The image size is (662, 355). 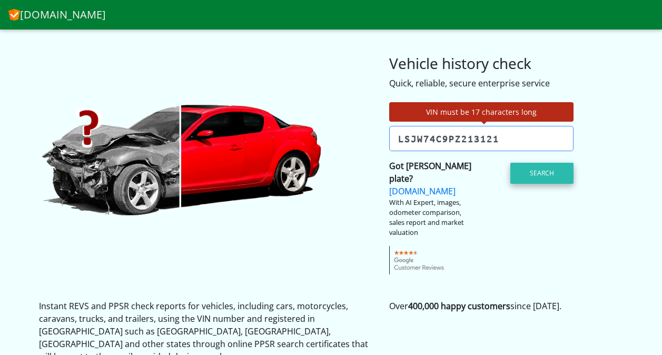 I want to click on span: VIN must be 17 characters long, so click(x=481, y=112).